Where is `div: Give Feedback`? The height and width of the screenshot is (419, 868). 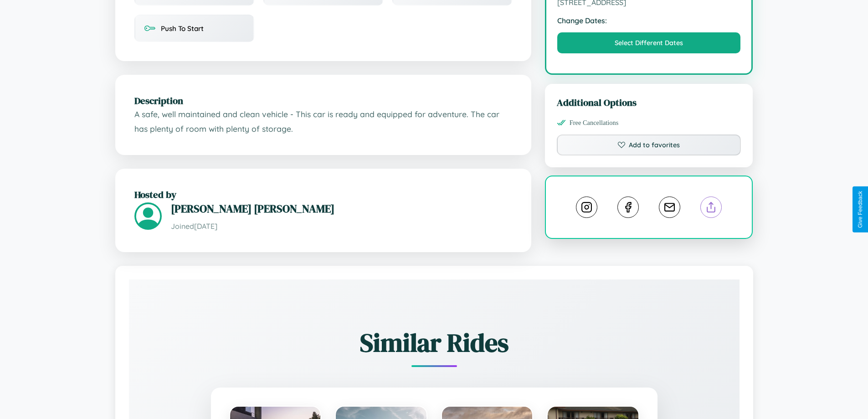
div: Give Feedback is located at coordinates (860, 210).